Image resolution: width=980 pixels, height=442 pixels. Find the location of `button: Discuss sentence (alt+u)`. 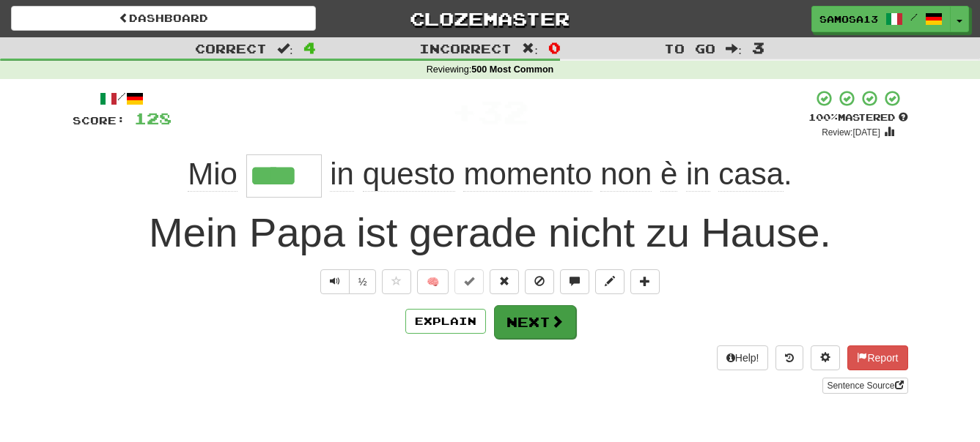

button: Discuss sentence (alt+u) is located at coordinates (575, 282).